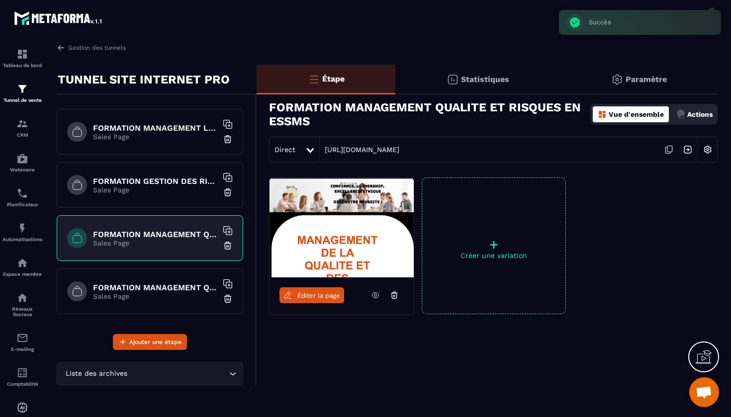 The image size is (731, 417). I want to click on img: stats.20deebd0.svg, so click(453, 80).